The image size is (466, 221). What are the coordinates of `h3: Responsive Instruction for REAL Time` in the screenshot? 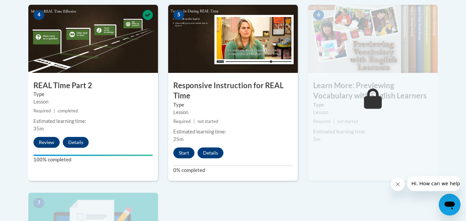 It's located at (233, 91).